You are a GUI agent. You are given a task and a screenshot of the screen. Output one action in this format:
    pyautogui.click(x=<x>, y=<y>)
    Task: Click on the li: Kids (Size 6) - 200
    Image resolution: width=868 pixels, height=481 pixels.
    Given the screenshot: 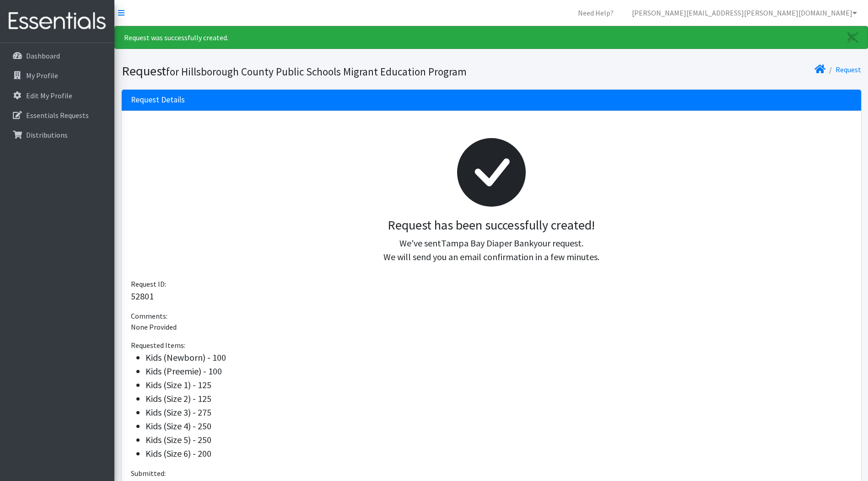 What is the action you would take?
    pyautogui.click(x=499, y=454)
    